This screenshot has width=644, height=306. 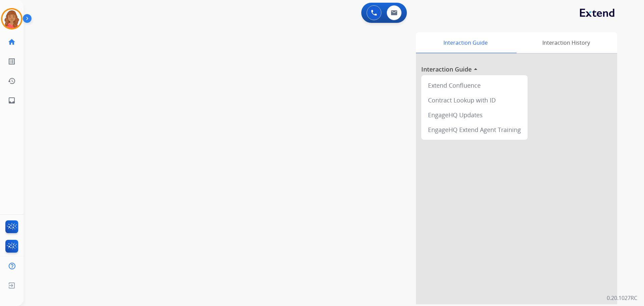 I want to click on mat-icon: inbox, so click(x=12, y=101).